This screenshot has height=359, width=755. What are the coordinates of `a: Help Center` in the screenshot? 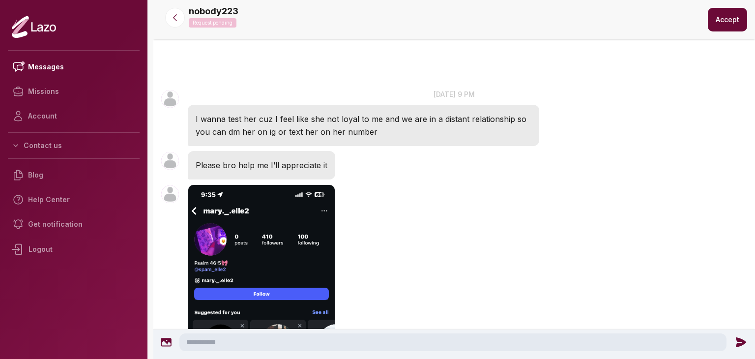 It's located at (74, 200).